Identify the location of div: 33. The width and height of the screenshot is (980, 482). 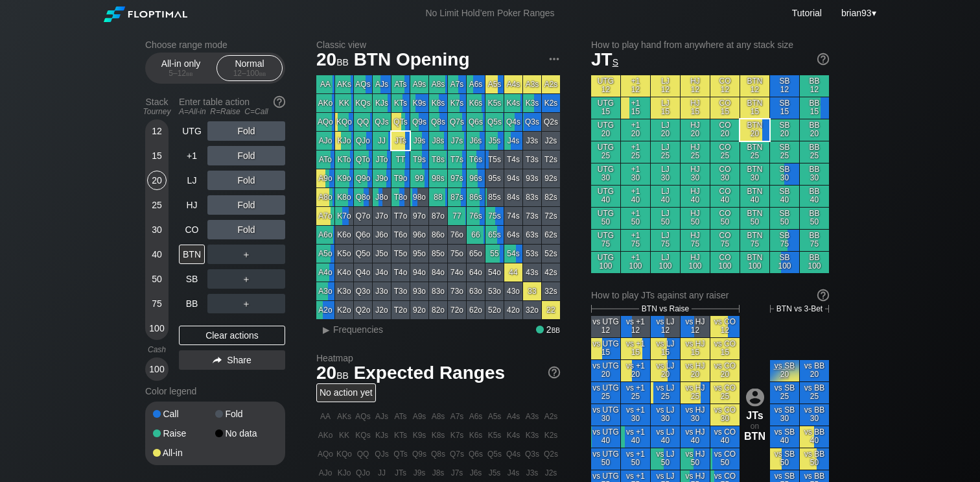
(532, 291).